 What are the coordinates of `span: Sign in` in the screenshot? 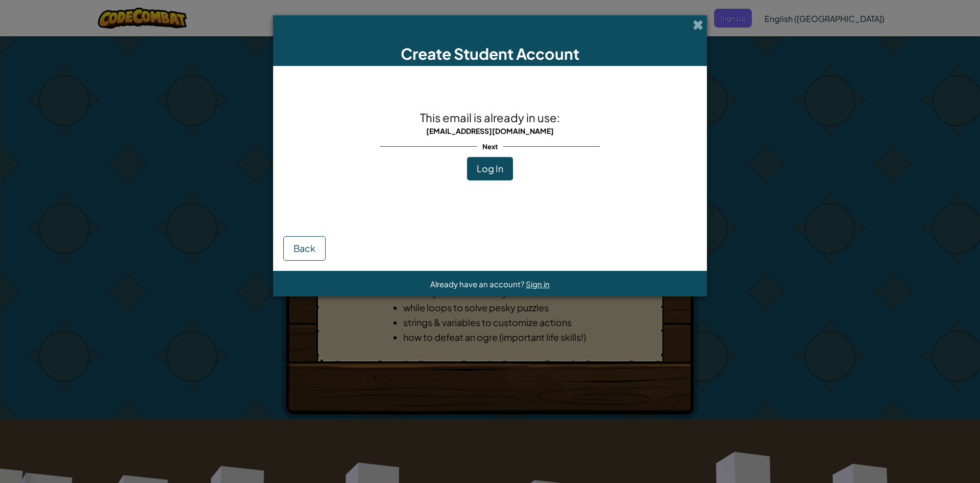 It's located at (537, 284).